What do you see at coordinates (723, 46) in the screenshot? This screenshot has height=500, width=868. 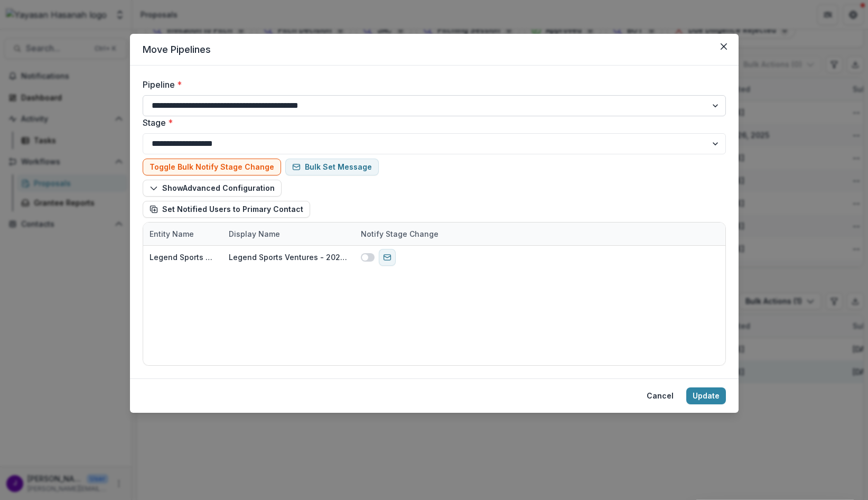 I see `button: Close` at bounding box center [723, 46].